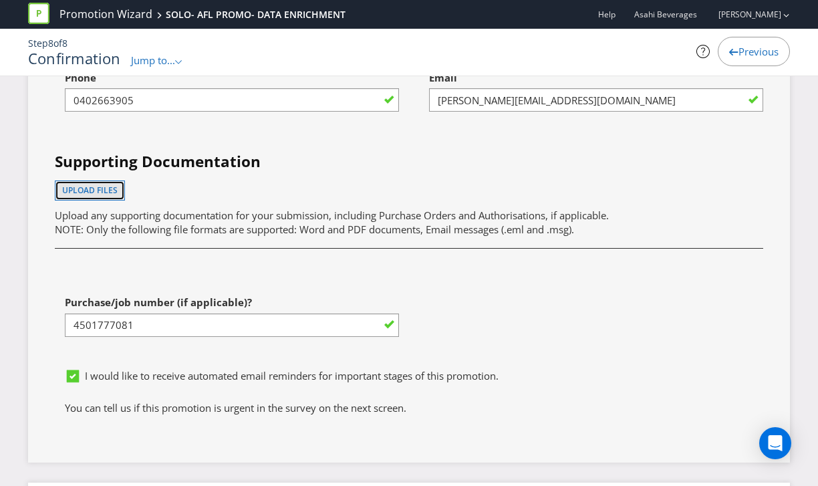 This screenshot has height=486, width=818. I want to click on h1: Confirmation, so click(74, 58).